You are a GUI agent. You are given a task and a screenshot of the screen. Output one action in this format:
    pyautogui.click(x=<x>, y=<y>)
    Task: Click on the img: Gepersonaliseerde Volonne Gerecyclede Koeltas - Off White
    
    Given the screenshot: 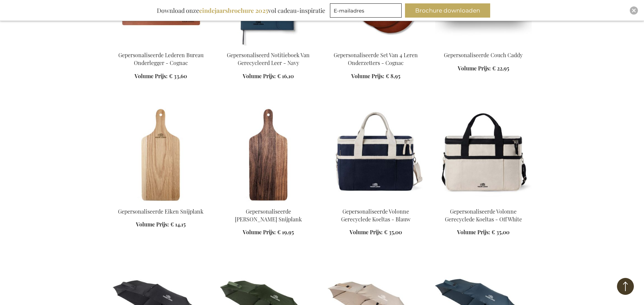 What is the action you would take?
    pyautogui.click(x=483, y=155)
    